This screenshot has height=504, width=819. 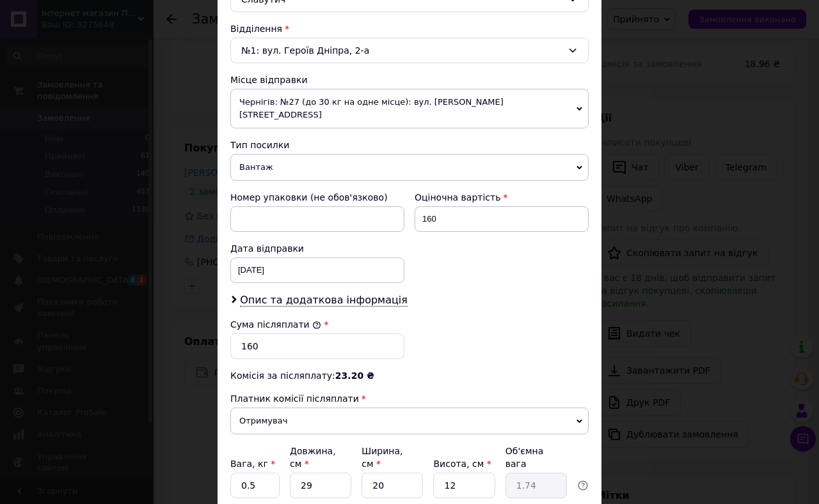 I want to click on div: Комісія за післяплату:, so click(x=410, y=376).